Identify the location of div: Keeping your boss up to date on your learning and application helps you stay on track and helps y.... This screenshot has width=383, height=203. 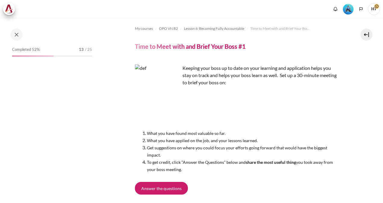
(237, 119).